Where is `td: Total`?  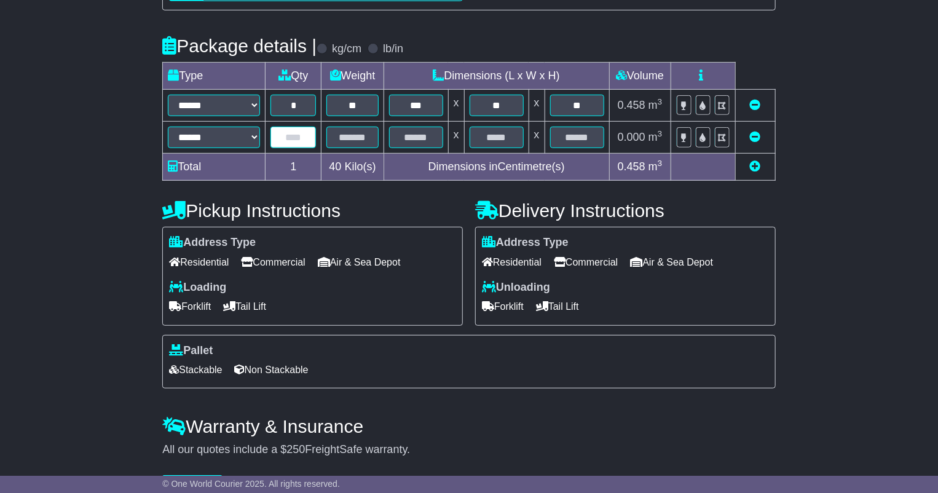
td: Total is located at coordinates (214, 167).